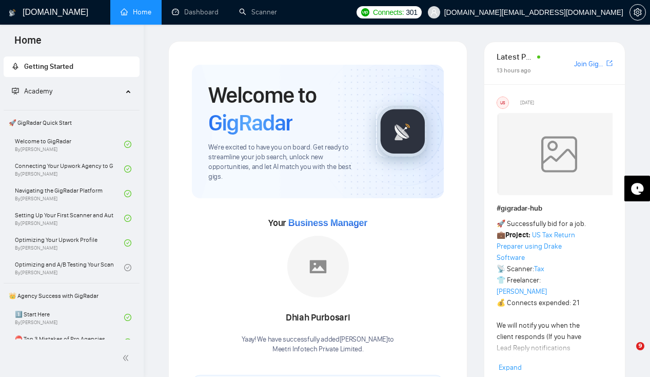 The width and height of the screenshot is (650, 377). Describe the element at coordinates (514, 70) in the screenshot. I see `span: 13 hours ago` at that location.